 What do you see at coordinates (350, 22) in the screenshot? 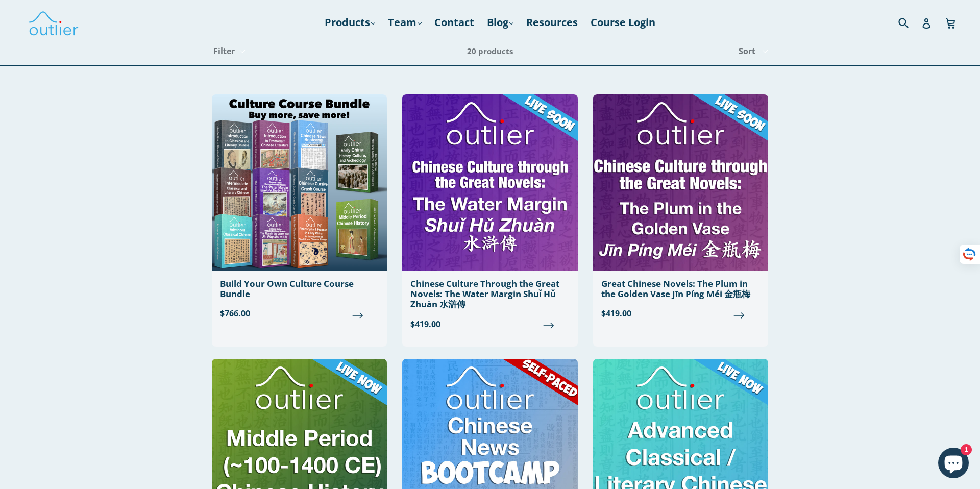
I see `a: Products` at bounding box center [350, 22].